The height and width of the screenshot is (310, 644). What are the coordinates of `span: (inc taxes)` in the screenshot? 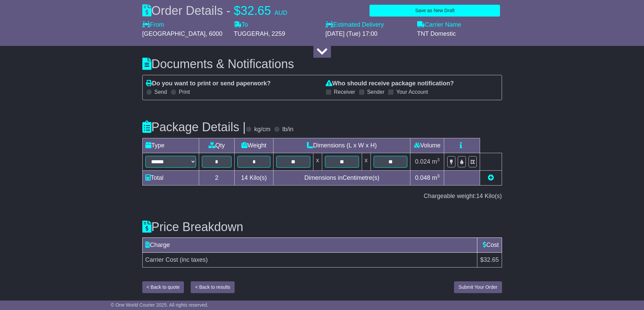 It's located at (194, 260).